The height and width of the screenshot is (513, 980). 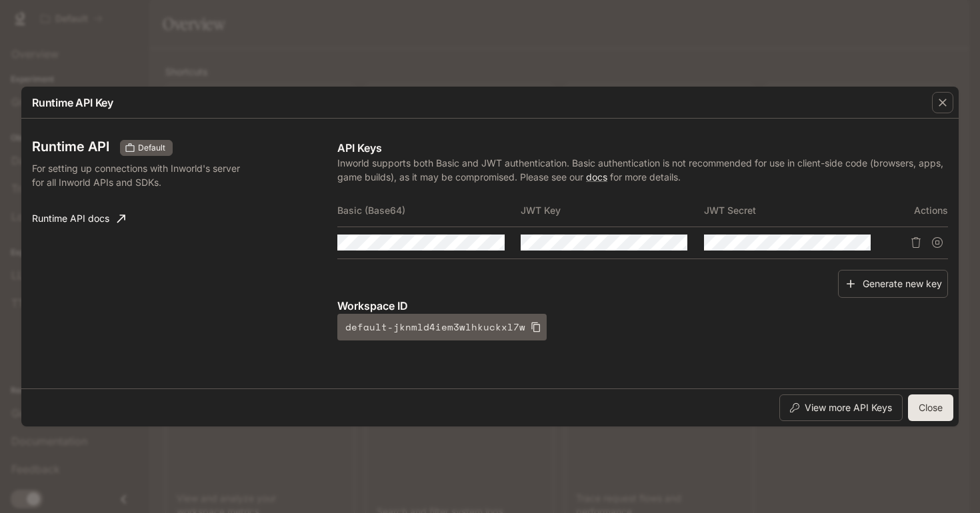 I want to click on a: docs, so click(x=597, y=177).